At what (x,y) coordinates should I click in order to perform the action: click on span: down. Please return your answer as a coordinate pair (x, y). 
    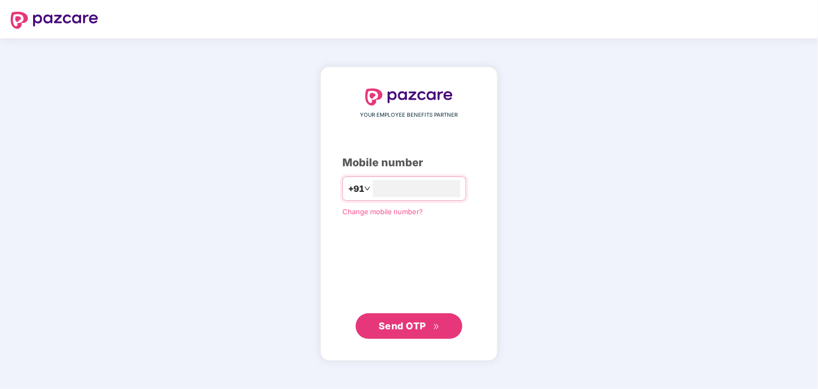
    Looking at the image, I should click on (367, 189).